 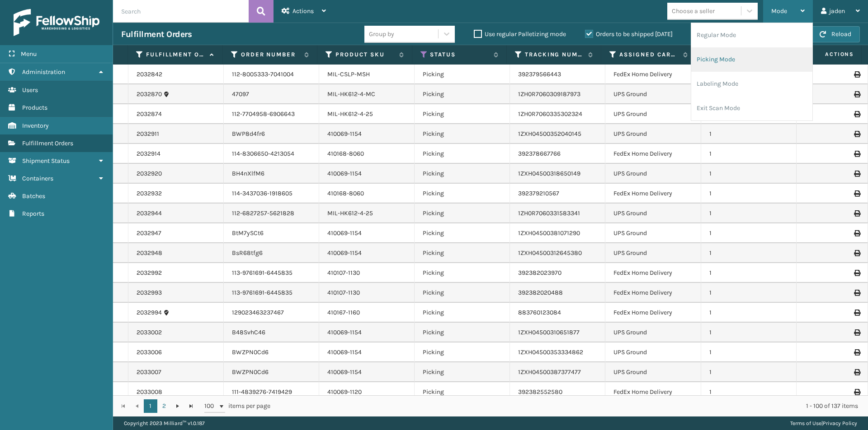 What do you see at coordinates (37, 178) in the screenshot?
I see `span: Containers` at bounding box center [37, 178].